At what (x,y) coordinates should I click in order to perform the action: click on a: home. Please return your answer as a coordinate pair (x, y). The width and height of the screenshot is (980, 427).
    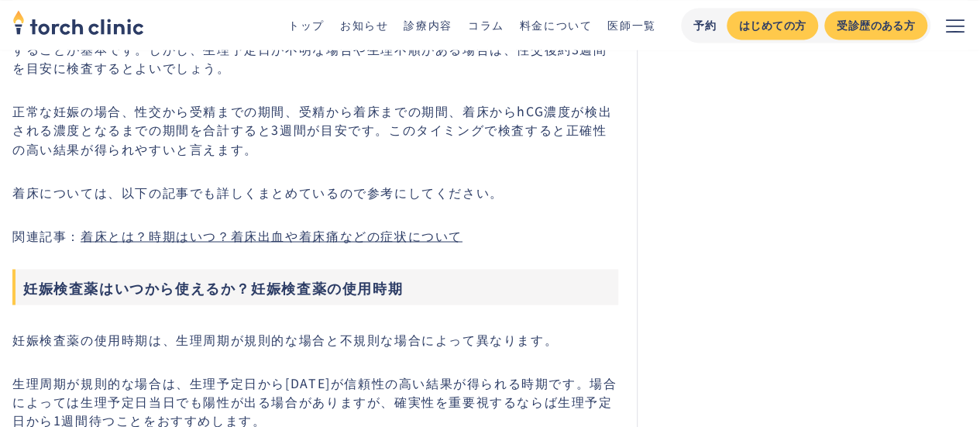
    Looking at the image, I should click on (78, 24).